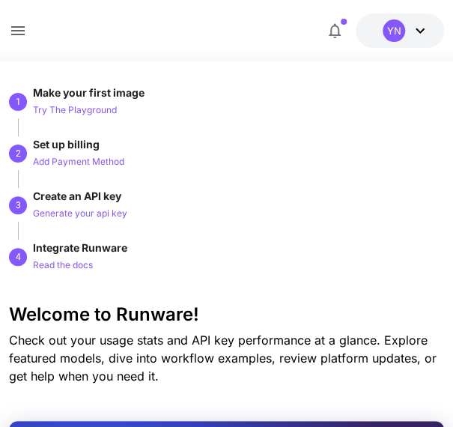  What do you see at coordinates (80, 213) in the screenshot?
I see `p: Generate your api key` at bounding box center [80, 213].